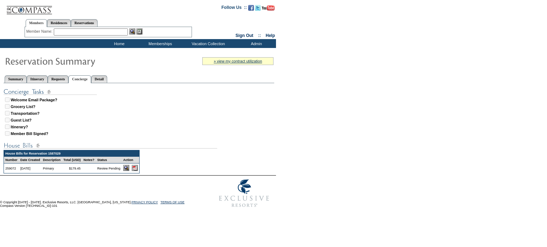  I want to click on a: Reservations, so click(84, 23).